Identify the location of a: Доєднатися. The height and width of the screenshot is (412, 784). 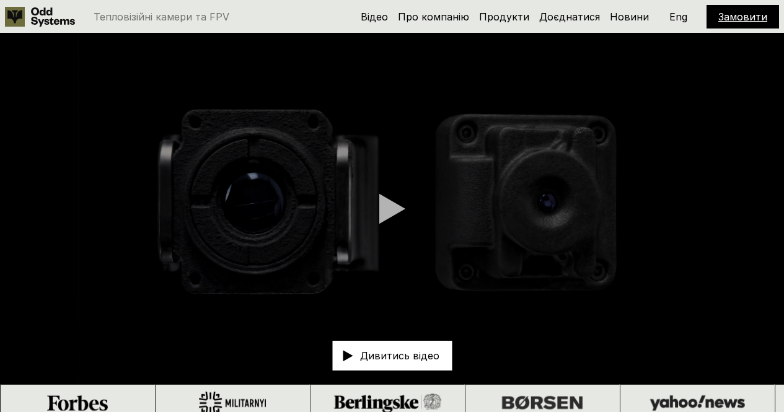
(569, 17).